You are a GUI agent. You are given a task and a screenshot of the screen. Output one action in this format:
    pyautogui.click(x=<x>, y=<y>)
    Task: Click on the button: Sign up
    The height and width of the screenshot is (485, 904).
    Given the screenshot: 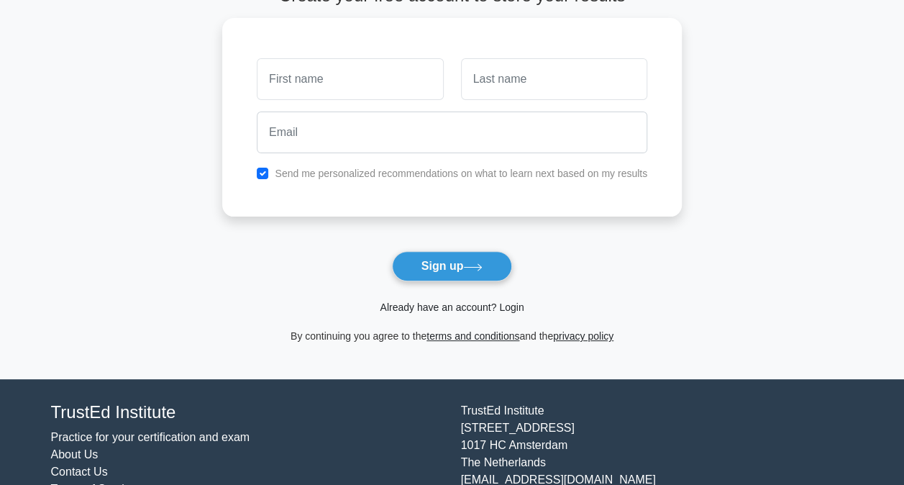 What is the action you would take?
    pyautogui.click(x=453, y=266)
    